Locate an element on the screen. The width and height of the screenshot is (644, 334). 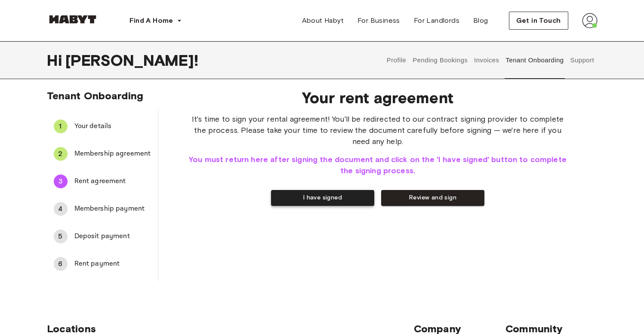
div: 6Rent payment is located at coordinates (102, 264).